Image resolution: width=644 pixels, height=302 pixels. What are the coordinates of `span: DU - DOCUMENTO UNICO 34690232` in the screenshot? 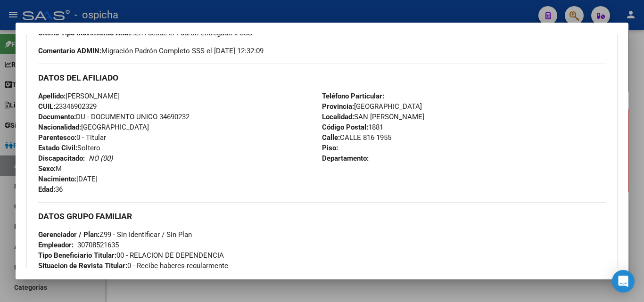 It's located at (114, 117).